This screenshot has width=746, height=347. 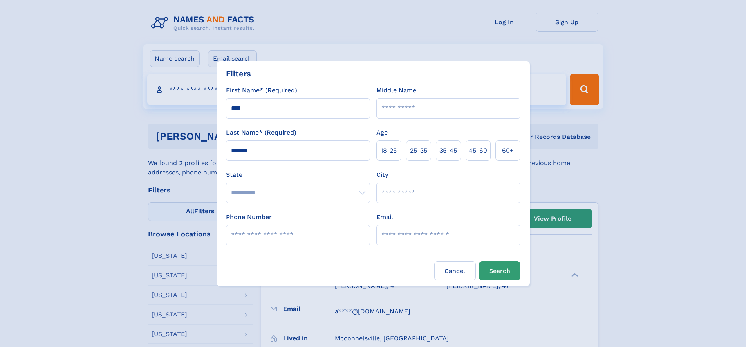 I want to click on label: First Name* (Required), so click(x=262, y=90).